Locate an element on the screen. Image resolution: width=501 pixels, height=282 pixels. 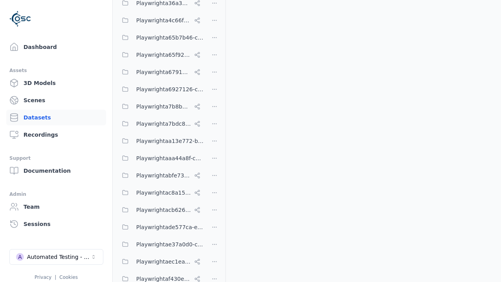
a: Privacy is located at coordinates (43, 277).